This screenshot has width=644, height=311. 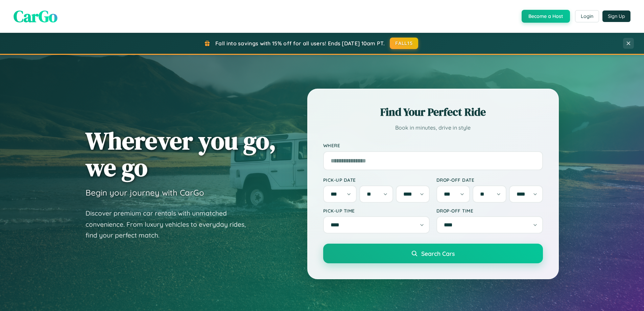 What do you see at coordinates (490, 210) in the screenshot?
I see `label: Drop-off Time` at bounding box center [490, 210].